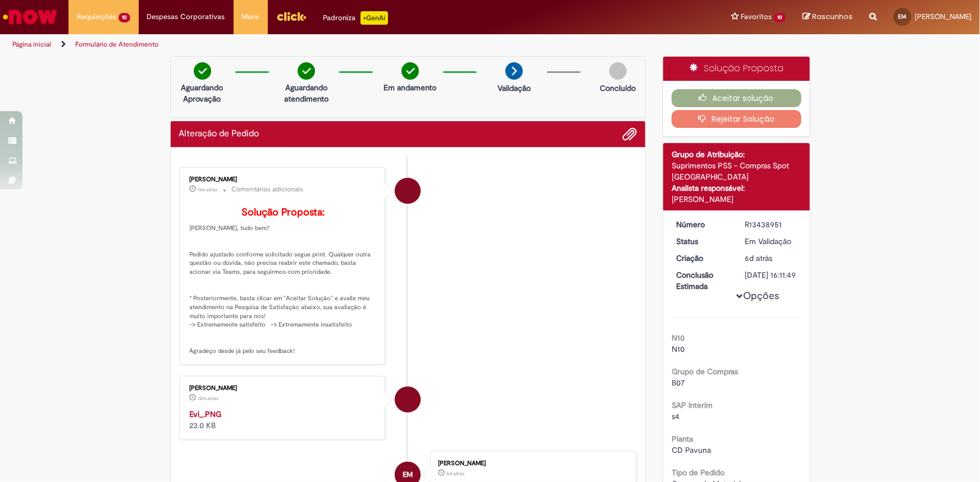 Image resolution: width=980 pixels, height=482 pixels. What do you see at coordinates (698, 473) in the screenshot?
I see `b: Tipo de Pedido` at bounding box center [698, 473].